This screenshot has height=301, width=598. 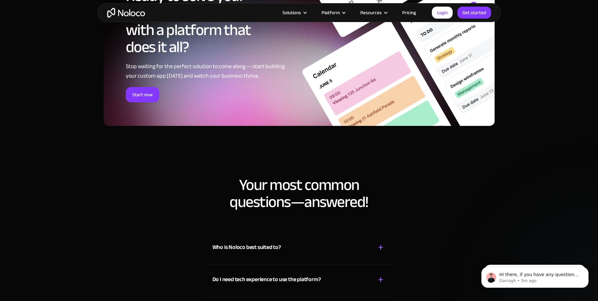 I want to click on a: Start now, so click(x=143, y=95).